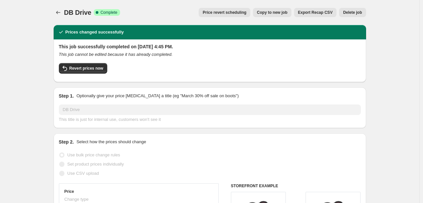 Image resolution: width=423 pixels, height=203 pixels. Describe the element at coordinates (86, 68) in the screenshot. I see `span: Revert prices now` at that location.